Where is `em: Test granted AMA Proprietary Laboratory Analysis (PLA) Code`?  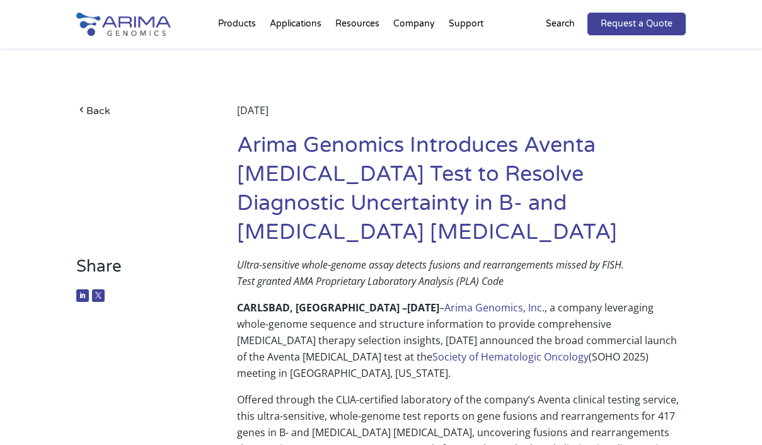 em: Test granted AMA Proprietary Laboratory Analysis (PLA) Code is located at coordinates (370, 281).